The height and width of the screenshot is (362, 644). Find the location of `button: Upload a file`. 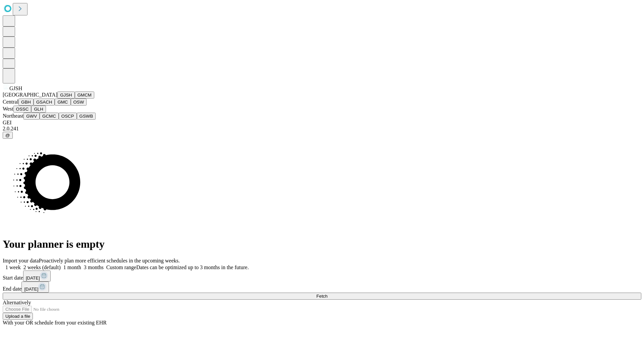

button: Upload a file is located at coordinates (18, 316).